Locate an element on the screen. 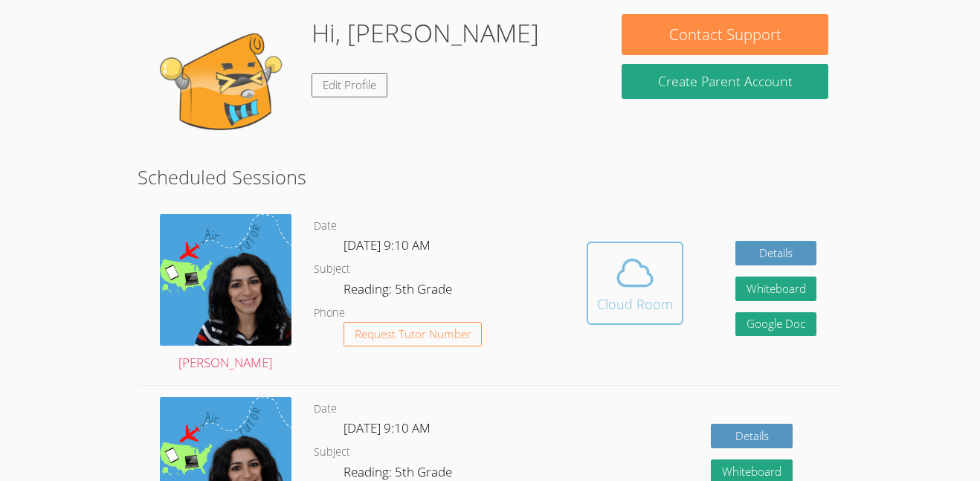  div: Cloud Room is located at coordinates (635, 304).